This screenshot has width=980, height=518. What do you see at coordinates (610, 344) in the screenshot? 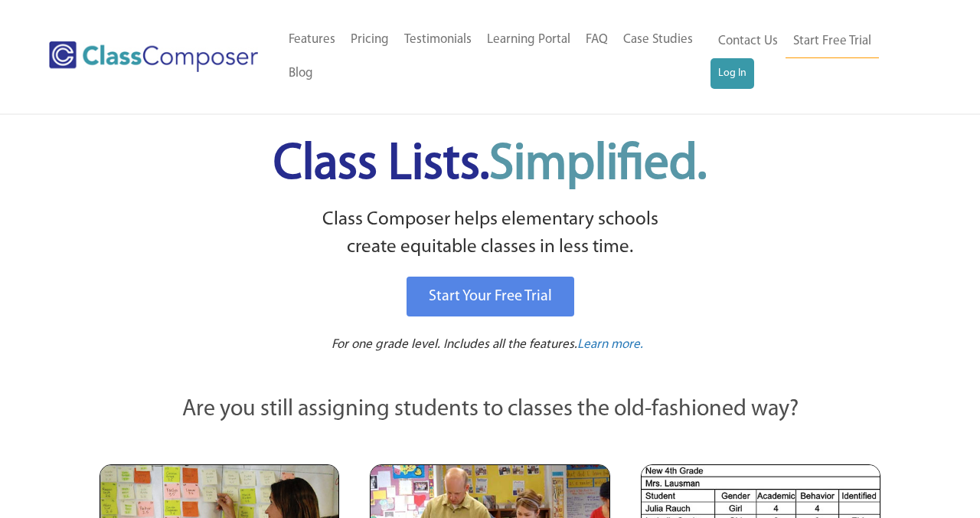
I see `a: Learn more.` at bounding box center [610, 344].